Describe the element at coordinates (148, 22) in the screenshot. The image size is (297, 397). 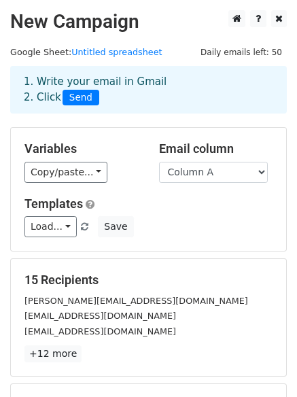
I see `h2: New Campaign` at that location.